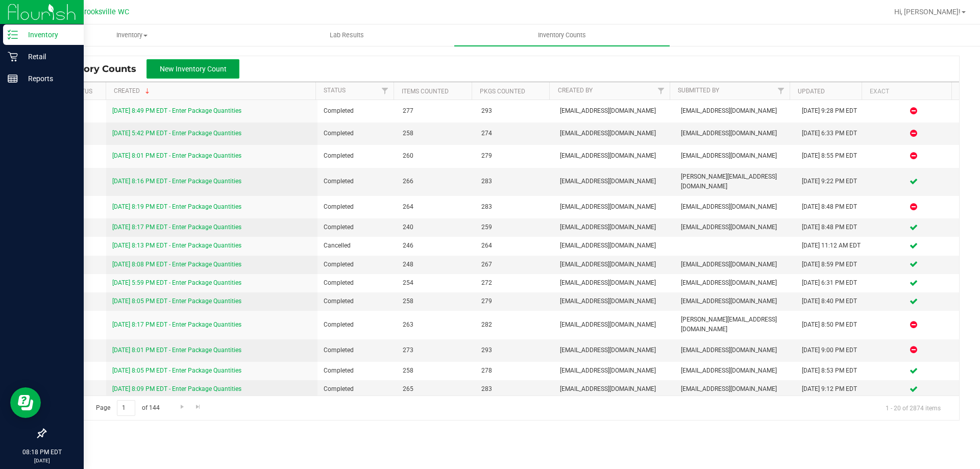  I want to click on p: Reports, so click(48, 78).